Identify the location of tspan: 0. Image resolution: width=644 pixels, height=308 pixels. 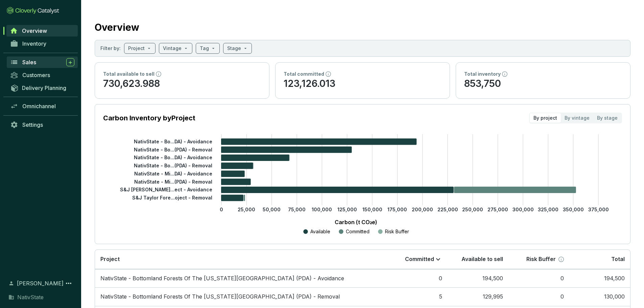
(221, 209).